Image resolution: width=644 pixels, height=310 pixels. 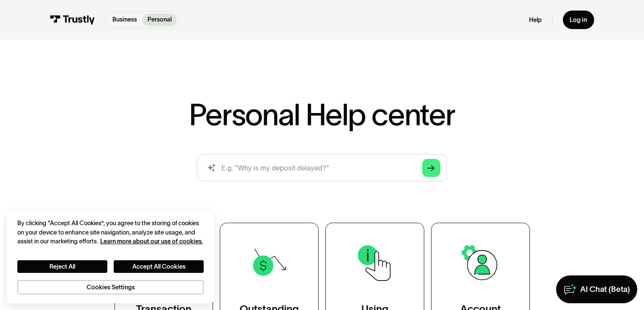 What do you see at coordinates (110, 288) in the screenshot?
I see `button: Cookies Settings` at bounding box center [110, 288].